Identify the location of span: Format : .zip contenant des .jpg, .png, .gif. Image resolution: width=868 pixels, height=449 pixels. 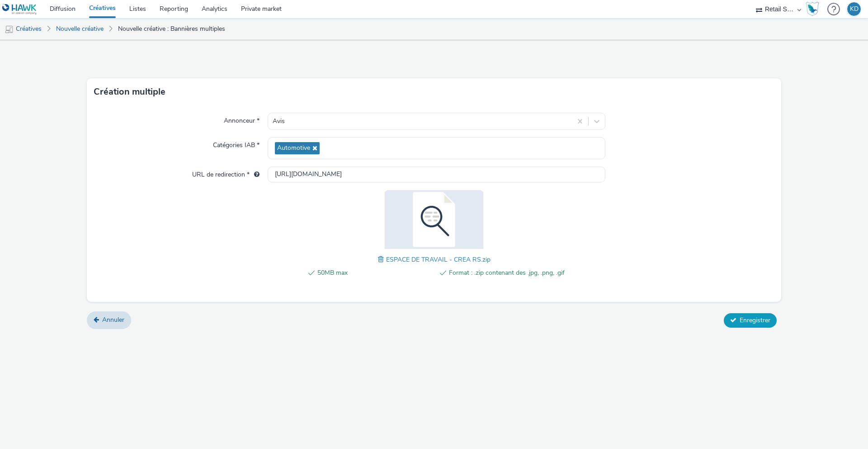
(507, 273).